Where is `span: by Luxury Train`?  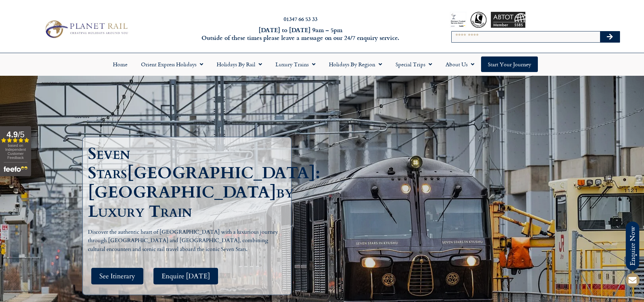
span: by Luxury Train is located at coordinates (191, 202).